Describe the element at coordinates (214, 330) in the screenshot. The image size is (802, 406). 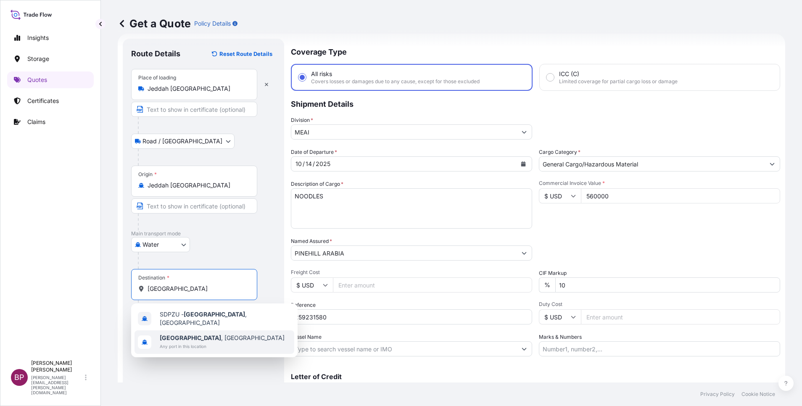
I see `div: Show suggestions` at that location.